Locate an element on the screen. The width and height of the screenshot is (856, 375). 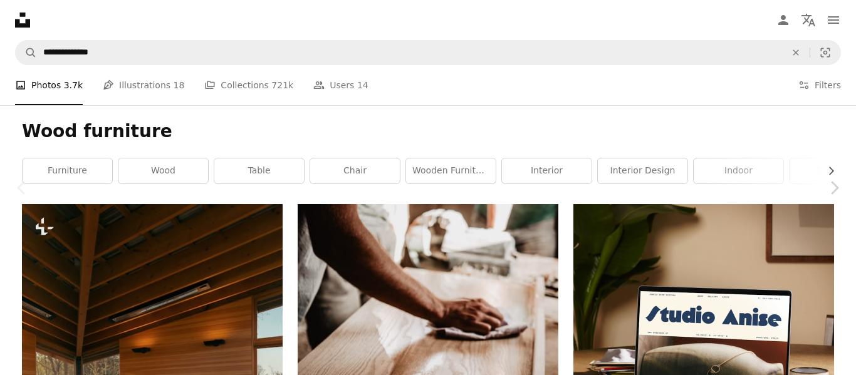
a: chair is located at coordinates (355, 171).